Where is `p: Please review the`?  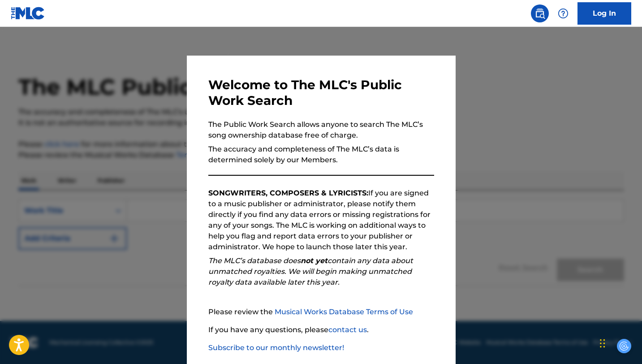
p: Please review the is located at coordinates (321, 311).